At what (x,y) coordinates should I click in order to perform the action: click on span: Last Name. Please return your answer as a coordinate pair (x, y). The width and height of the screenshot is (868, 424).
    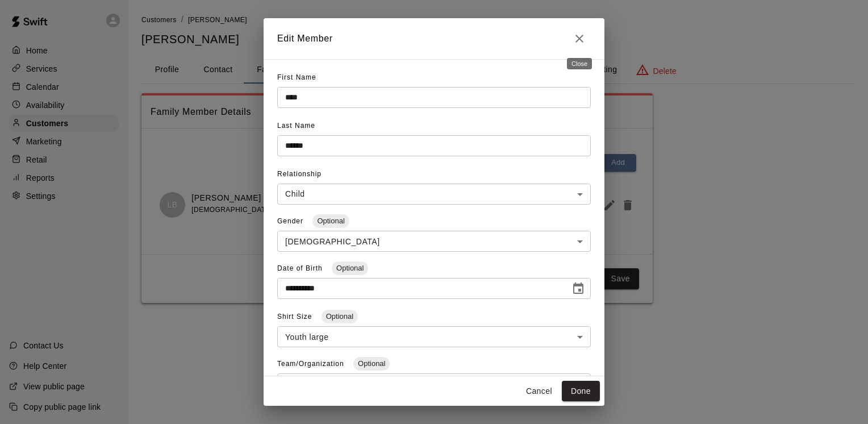
    Looking at the image, I should click on (296, 126).